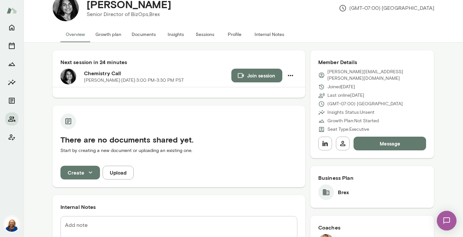  I want to click on p: Seat Type: Executive, so click(348, 129).